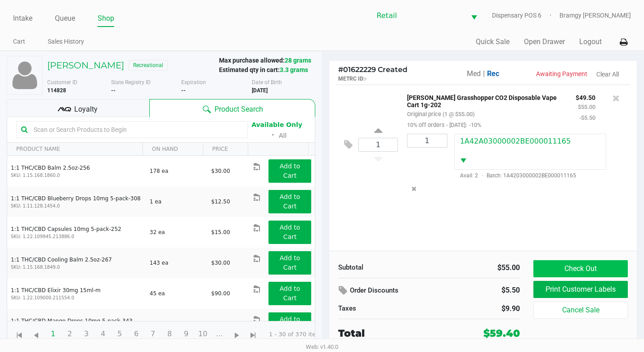  What do you see at coordinates (120, 334) in the screenshot?
I see `span: Page 5` at bounding box center [120, 334].